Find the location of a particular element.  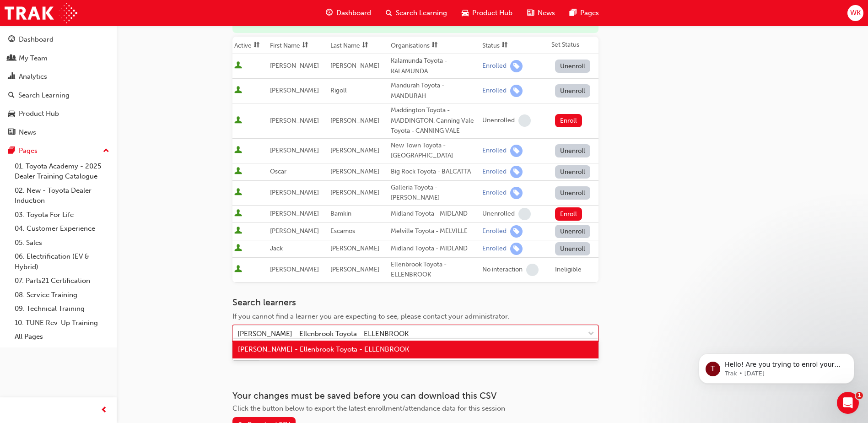

div: Melville Toyota - MELVILLE is located at coordinates (434, 231).